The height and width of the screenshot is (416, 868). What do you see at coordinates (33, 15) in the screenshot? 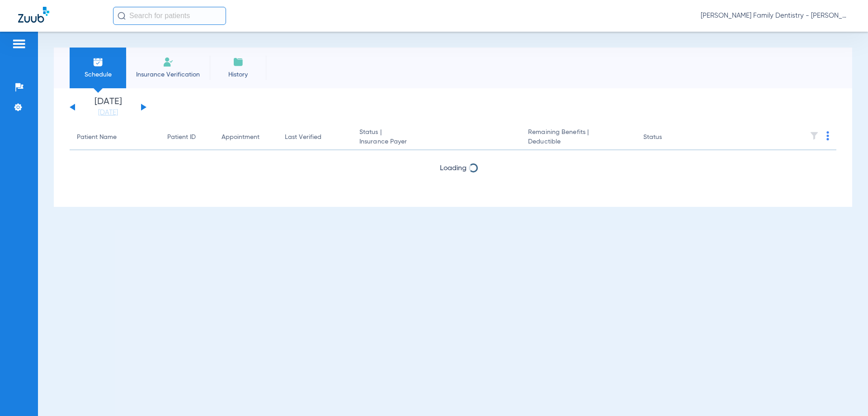
I see `img: Zuub Logo` at bounding box center [33, 15].